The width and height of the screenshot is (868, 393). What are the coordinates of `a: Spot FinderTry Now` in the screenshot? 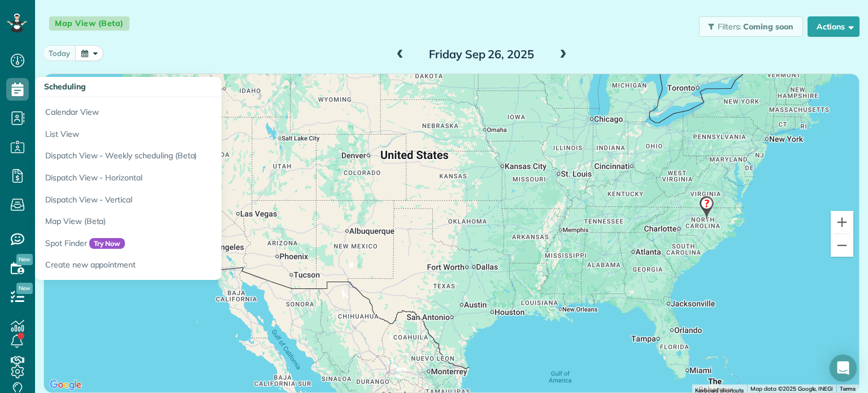 It's located at (176, 243).